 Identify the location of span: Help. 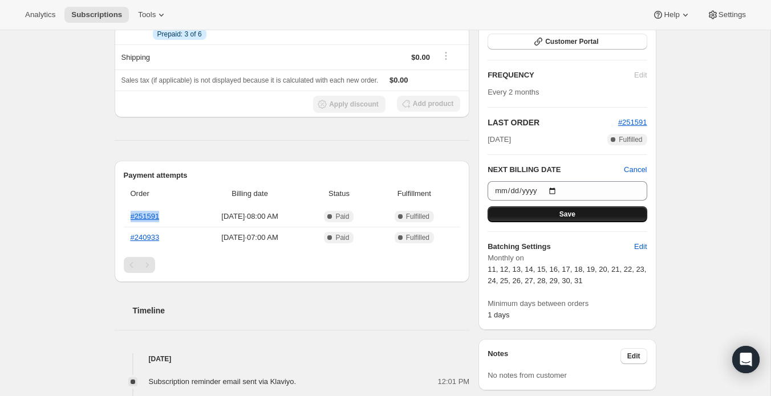
(671, 15).